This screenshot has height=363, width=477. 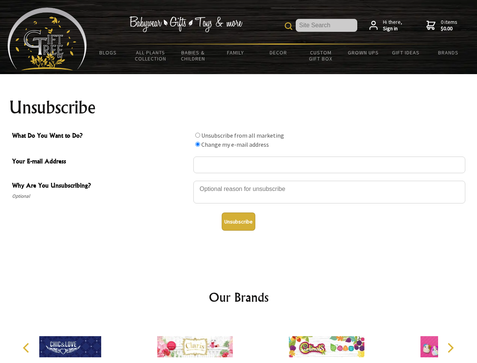 I want to click on label: Change my e-mail address, so click(x=235, y=144).